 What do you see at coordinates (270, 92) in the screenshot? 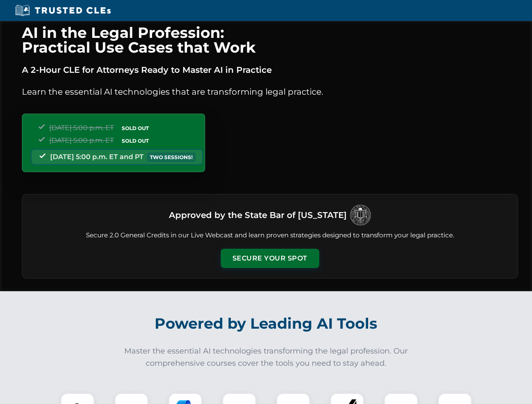
I see `p: Learn the essential AI technologies that are transforming legal practice.` at bounding box center [270, 92].